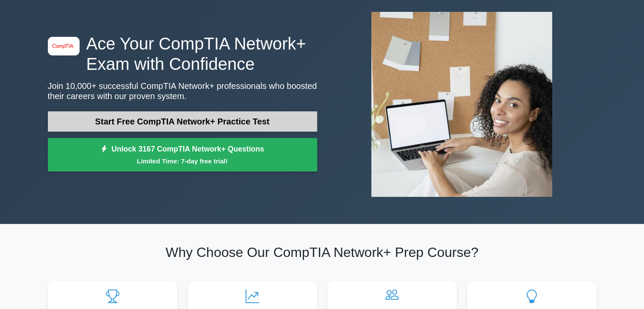 Image resolution: width=644 pixels, height=309 pixels. What do you see at coordinates (183, 122) in the screenshot?
I see `a: Start Free CompTIA Network+ Practice Test` at bounding box center [183, 122].